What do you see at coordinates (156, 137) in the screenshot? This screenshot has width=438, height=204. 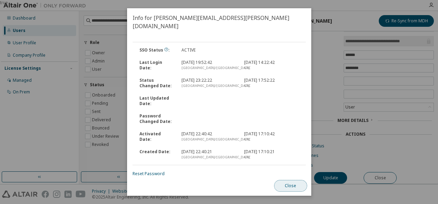 I see `div: Activated Date :` at bounding box center [156, 137].